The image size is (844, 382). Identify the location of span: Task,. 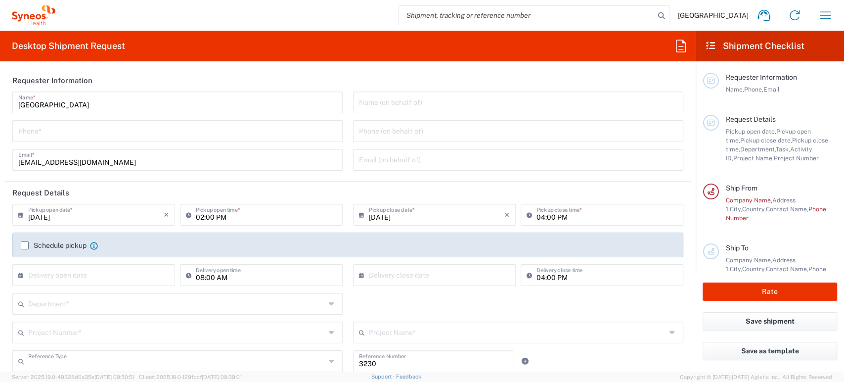
(783, 149).